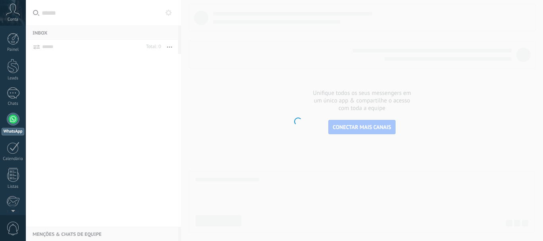 The image size is (543, 241). I want to click on div: Leads, so click(13, 78).